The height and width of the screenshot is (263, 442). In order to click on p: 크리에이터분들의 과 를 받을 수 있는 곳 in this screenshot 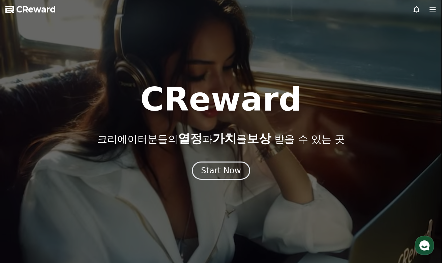, I will do `click(221, 139)`.